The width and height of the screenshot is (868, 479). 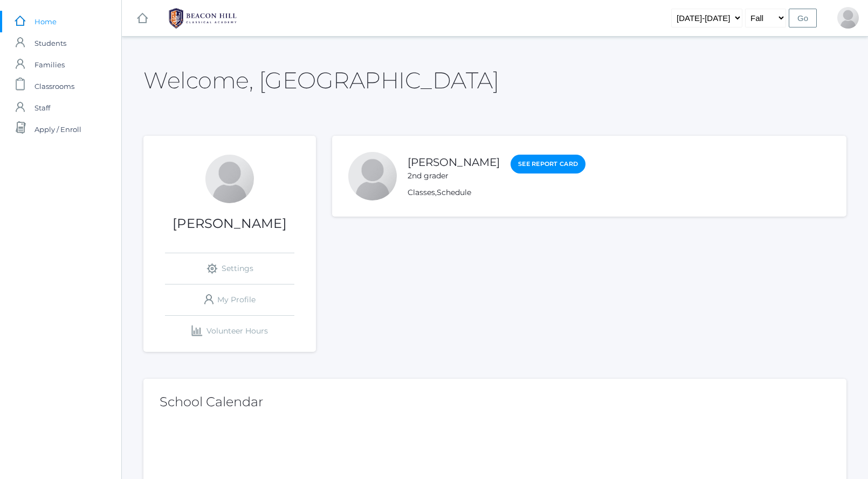 What do you see at coordinates (453, 176) in the screenshot?
I see `div: 2nd grader` at bounding box center [453, 176].